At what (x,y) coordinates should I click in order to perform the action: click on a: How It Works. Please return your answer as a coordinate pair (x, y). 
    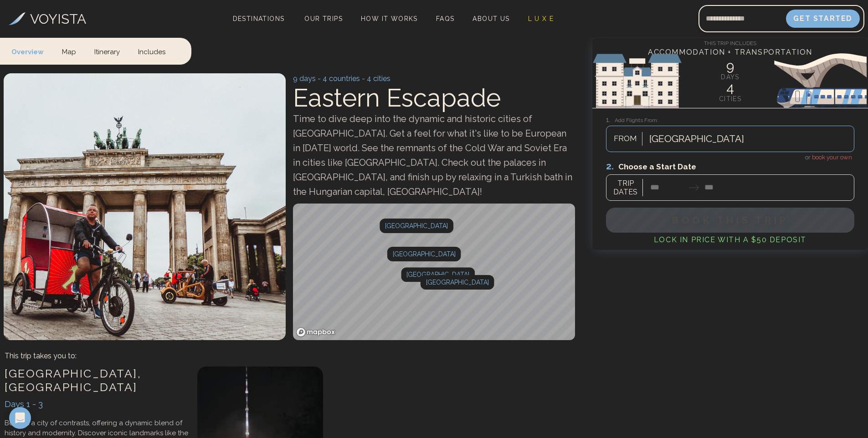
    Looking at the image, I should click on (389, 19).